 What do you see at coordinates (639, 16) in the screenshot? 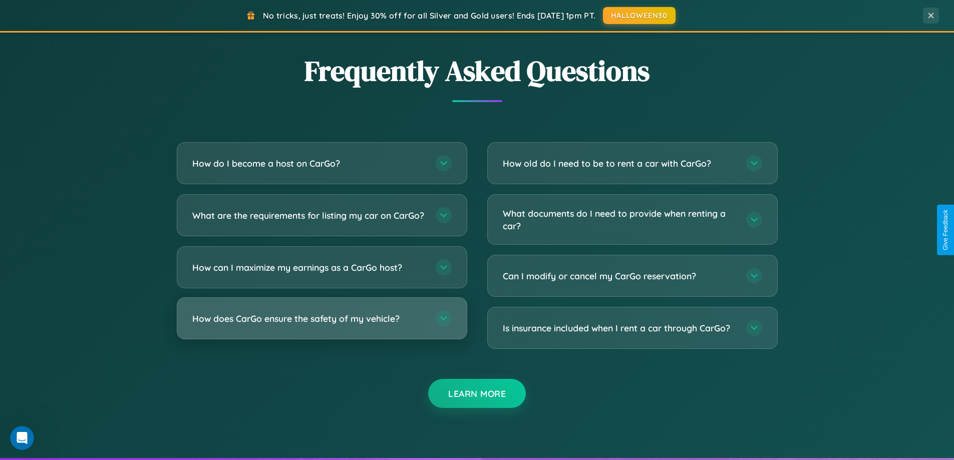
I see `button: HALLOWEEN30` at bounding box center [639, 16].